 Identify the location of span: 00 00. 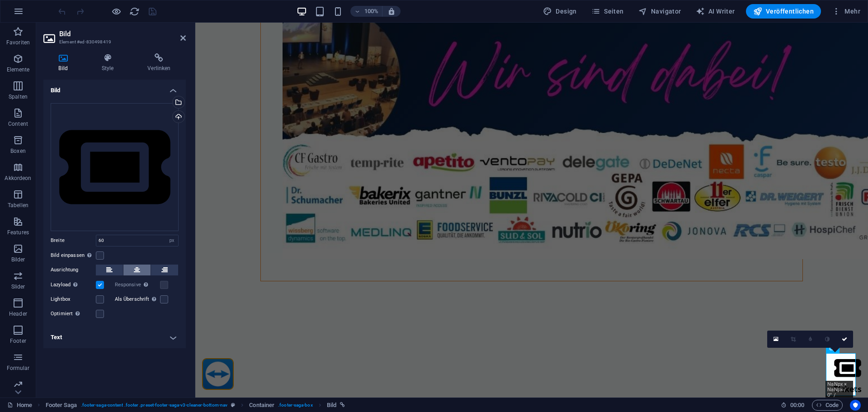
(797, 405).